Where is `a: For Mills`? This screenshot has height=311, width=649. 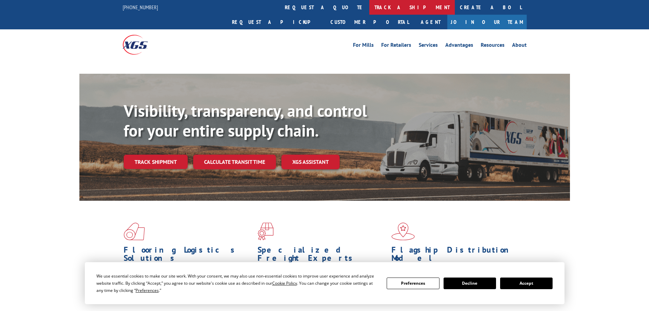
a: For Mills is located at coordinates (363, 46).